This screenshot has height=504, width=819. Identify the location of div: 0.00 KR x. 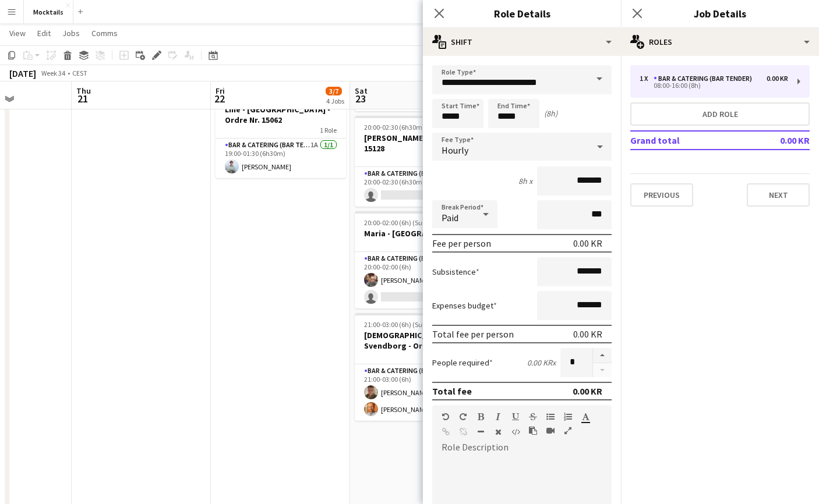
(541, 363).